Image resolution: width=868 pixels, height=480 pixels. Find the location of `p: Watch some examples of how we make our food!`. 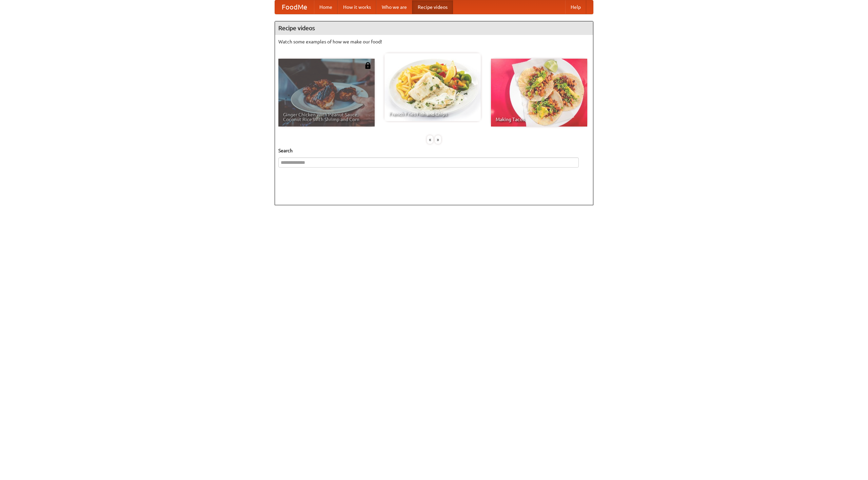

p: Watch some examples of how we make our food! is located at coordinates (434, 42).